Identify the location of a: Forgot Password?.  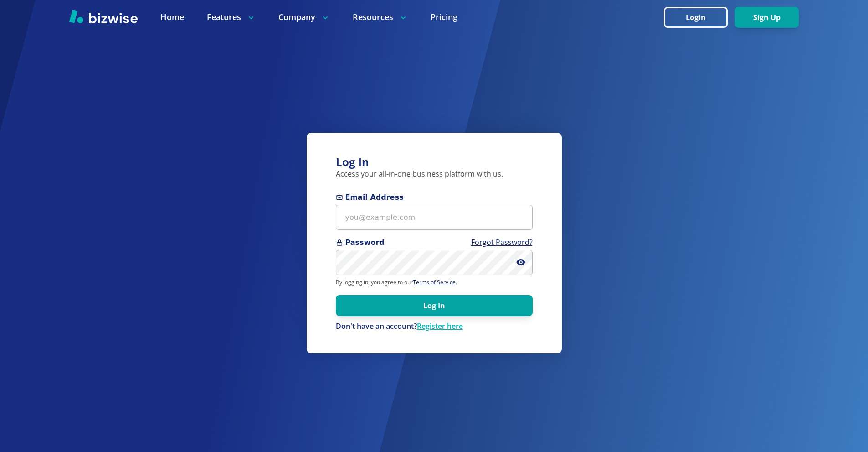
(502, 242).